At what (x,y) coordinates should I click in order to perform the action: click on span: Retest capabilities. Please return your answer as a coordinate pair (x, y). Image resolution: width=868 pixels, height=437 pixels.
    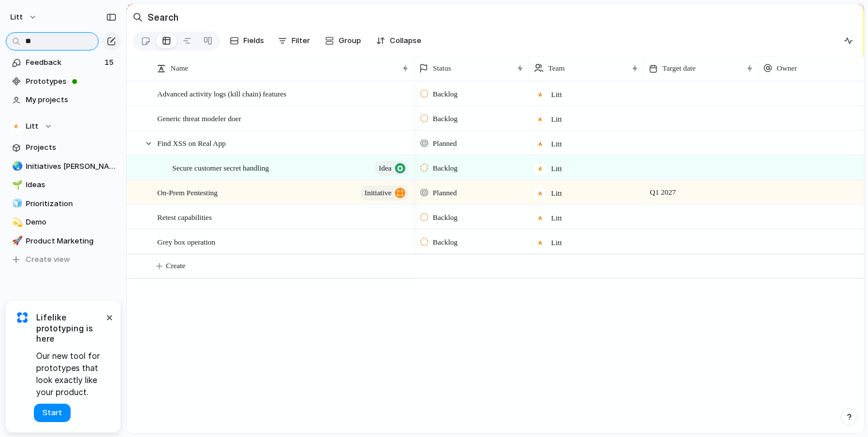
    Looking at the image, I should click on (184, 216).